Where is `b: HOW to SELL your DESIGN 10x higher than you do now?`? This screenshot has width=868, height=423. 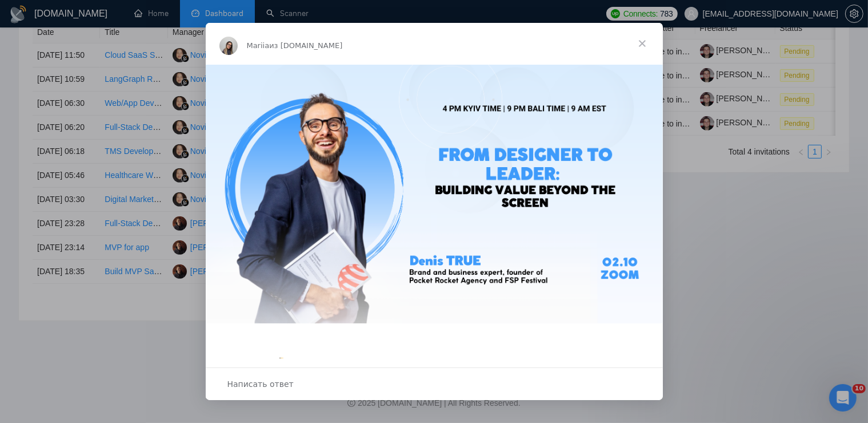 b: HOW to SELL your DESIGN 10x higher than you do now? is located at coordinates (419, 370).